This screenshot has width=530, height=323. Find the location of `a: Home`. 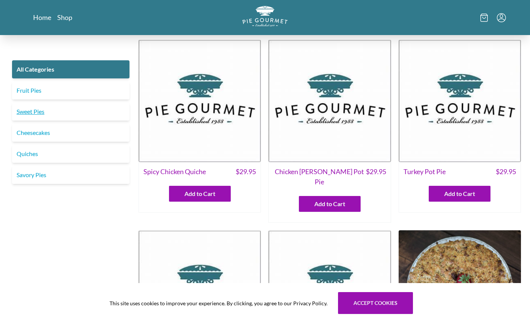

a: Home is located at coordinates (42, 17).